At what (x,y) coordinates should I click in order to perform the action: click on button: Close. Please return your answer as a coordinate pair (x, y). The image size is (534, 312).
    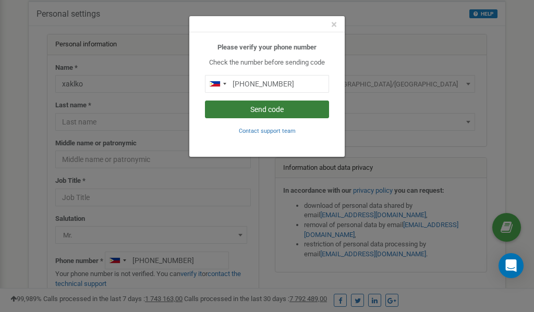
    Looking at the image, I should click on (334, 25).